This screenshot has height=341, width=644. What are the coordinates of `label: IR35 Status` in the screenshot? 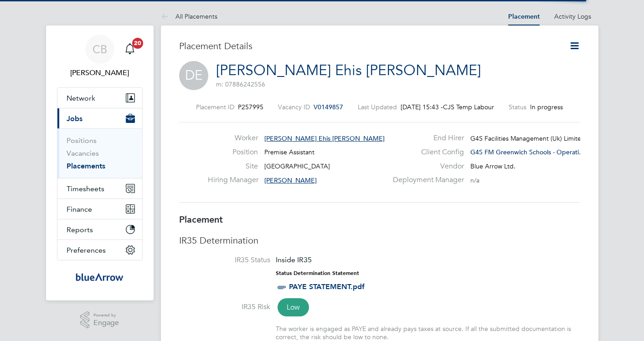 It's located at (224, 260).